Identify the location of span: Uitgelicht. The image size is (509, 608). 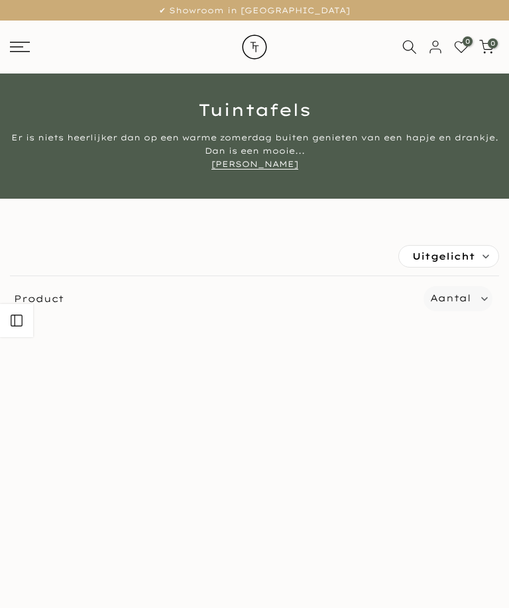
(443, 256).